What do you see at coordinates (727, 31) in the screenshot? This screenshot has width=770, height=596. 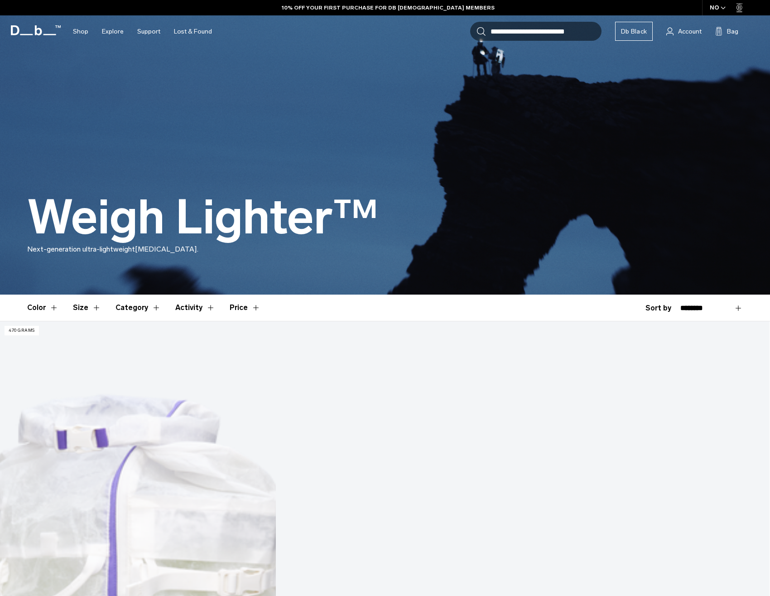 I see `button: Bag` at bounding box center [727, 31].